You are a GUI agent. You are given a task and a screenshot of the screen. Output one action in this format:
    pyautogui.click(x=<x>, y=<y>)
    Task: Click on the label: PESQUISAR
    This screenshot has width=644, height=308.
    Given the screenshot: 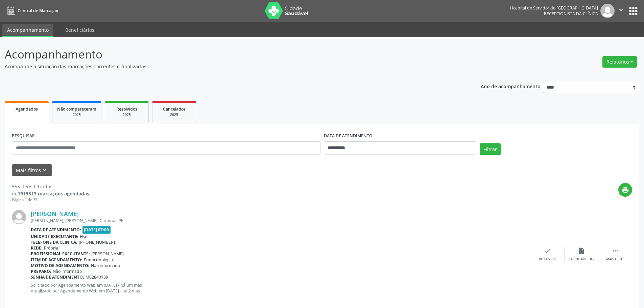 What is the action you would take?
    pyautogui.click(x=23, y=136)
    